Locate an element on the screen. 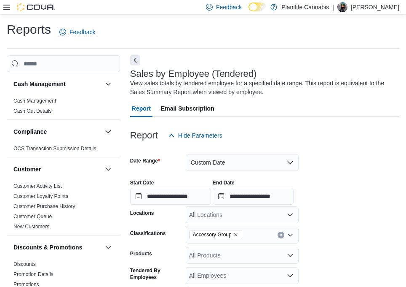 The width and height of the screenshot is (406, 287). span: Email Subscription is located at coordinates (188, 108).